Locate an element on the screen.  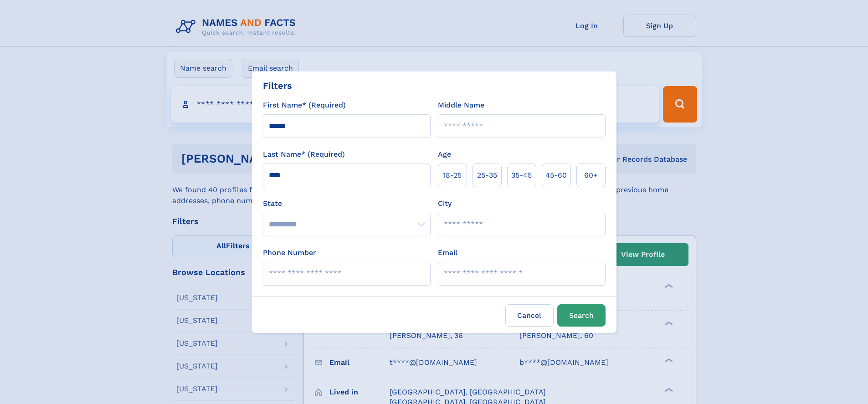
button: Search is located at coordinates (582, 315).